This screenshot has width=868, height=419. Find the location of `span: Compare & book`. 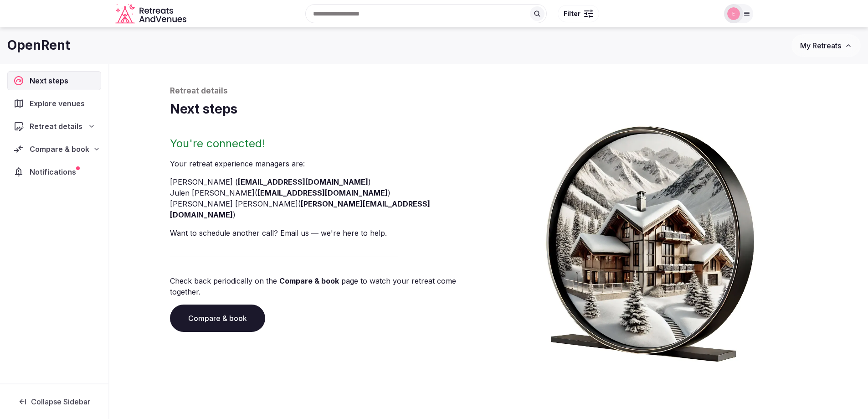

span: Compare & book is located at coordinates (60, 149).